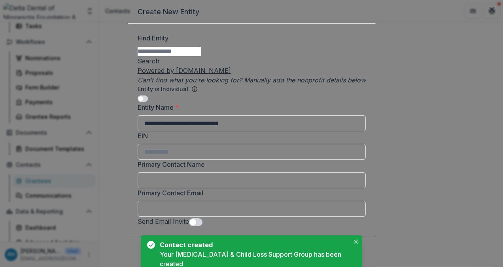  What do you see at coordinates (249, 107) in the screenshot?
I see `label: Entity Name` at bounding box center [249, 107].